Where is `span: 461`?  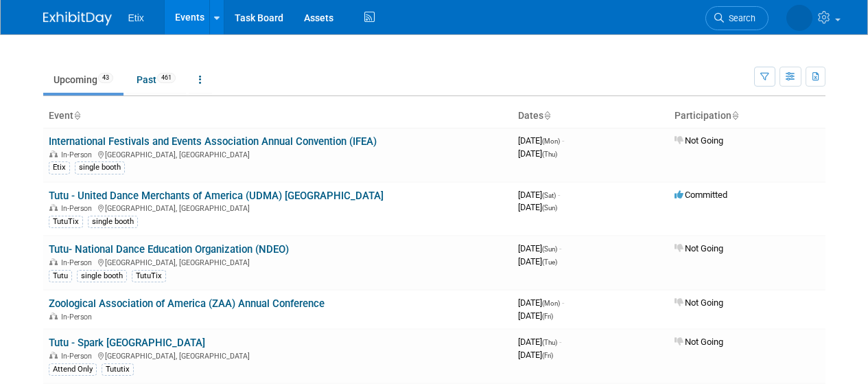
span: 461 is located at coordinates (166, 77).